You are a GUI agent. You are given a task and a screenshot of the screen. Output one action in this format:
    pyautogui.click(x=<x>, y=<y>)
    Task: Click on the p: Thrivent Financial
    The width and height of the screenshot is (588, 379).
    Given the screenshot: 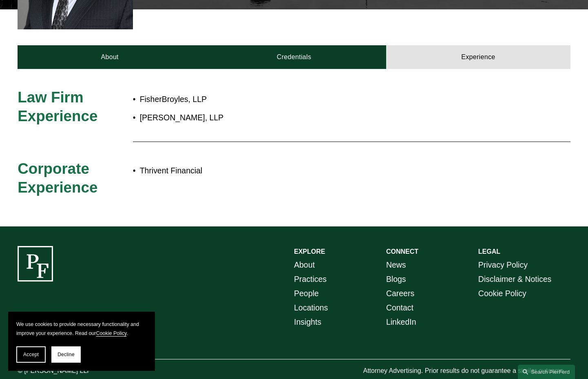 What is the action you would take?
    pyautogui.click(x=320, y=171)
    